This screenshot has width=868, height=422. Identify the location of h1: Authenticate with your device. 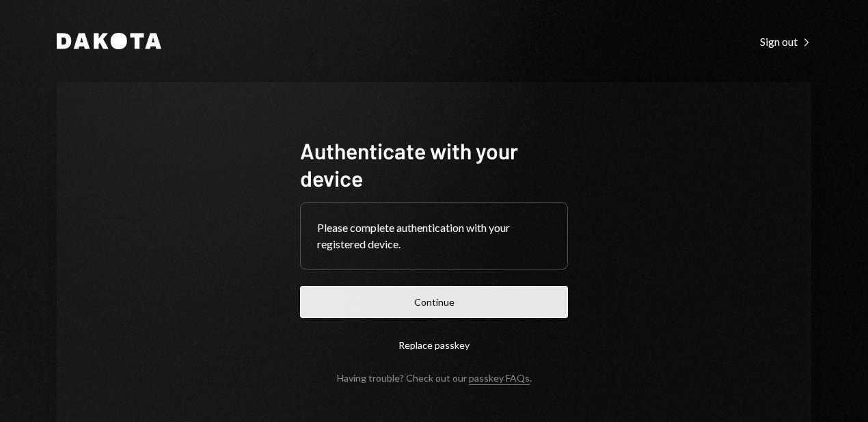
(434, 164).